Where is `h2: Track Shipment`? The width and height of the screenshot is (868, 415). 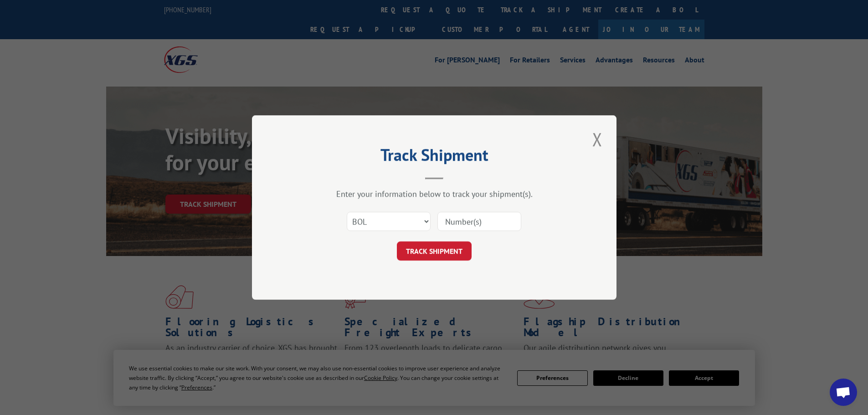 h2: Track Shipment is located at coordinates (434, 157).